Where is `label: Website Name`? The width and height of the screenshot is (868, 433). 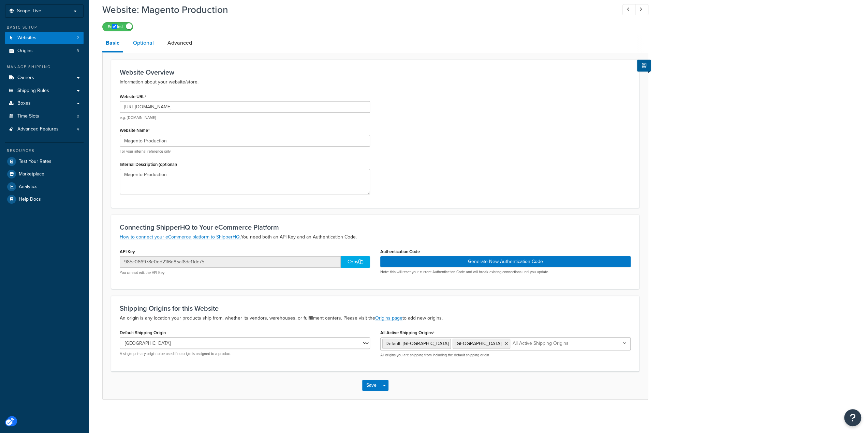
label: Website Name is located at coordinates (135, 130).